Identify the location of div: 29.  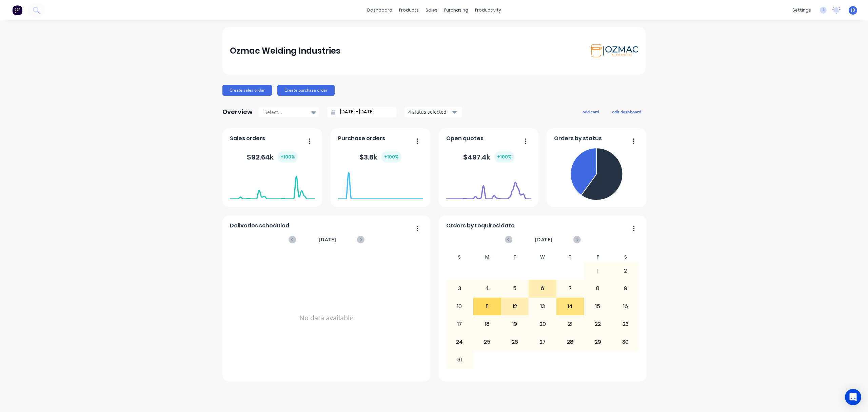
(598, 341).